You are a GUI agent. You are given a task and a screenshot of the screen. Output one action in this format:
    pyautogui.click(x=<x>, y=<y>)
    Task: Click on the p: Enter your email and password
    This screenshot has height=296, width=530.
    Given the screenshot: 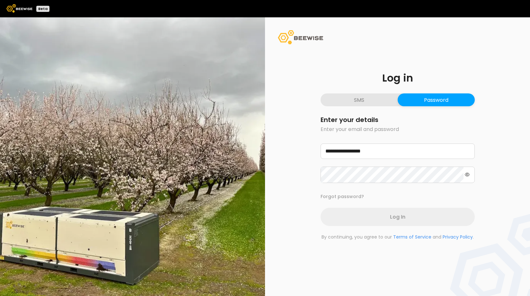 What is the action you would take?
    pyautogui.click(x=398, y=130)
    